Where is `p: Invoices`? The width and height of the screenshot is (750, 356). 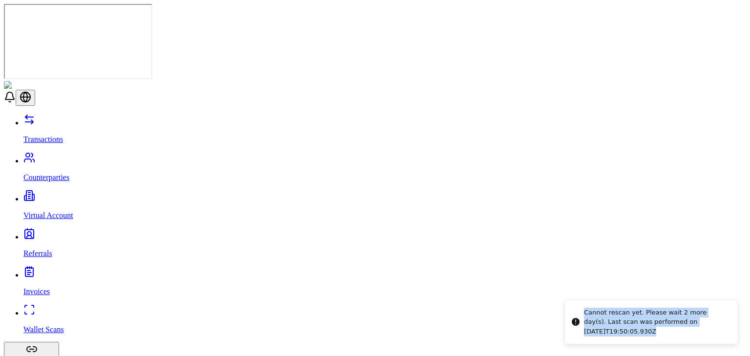 p: Invoices is located at coordinates (385, 292).